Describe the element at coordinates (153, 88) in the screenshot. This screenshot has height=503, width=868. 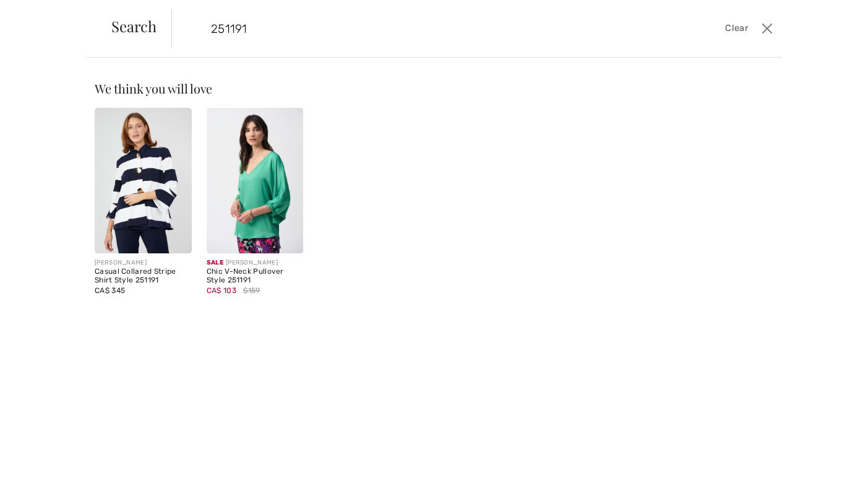
I see `span: We think you will love` at that location.